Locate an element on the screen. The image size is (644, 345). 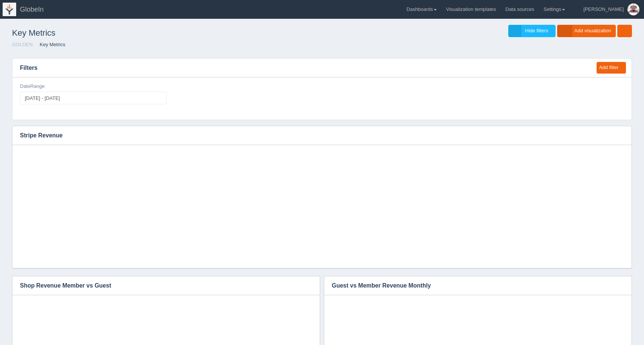
img: Profile Picture is located at coordinates (634, 9).